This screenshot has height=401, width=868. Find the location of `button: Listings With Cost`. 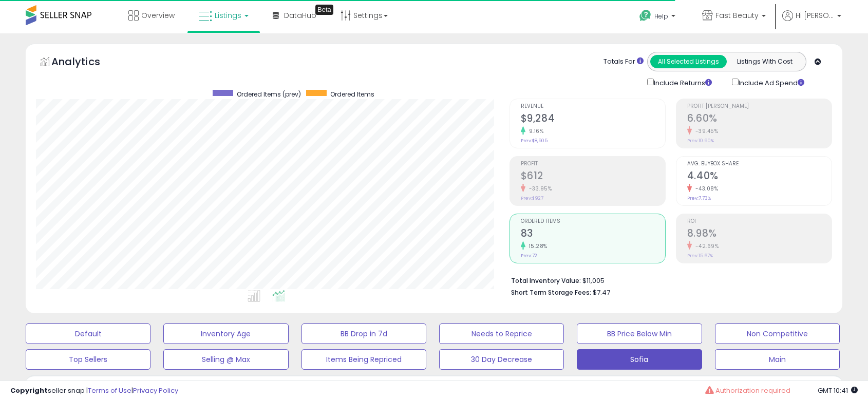

button: Listings With Cost is located at coordinates (764, 61).